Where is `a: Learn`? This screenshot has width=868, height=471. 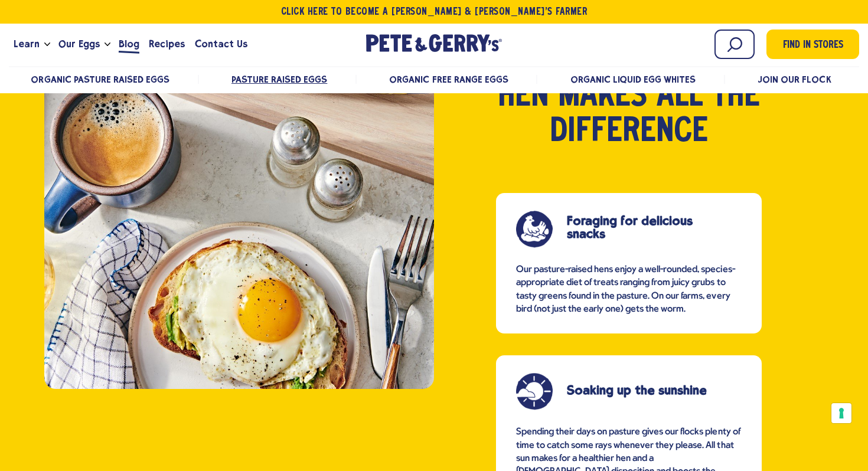 a: Learn is located at coordinates (26, 44).